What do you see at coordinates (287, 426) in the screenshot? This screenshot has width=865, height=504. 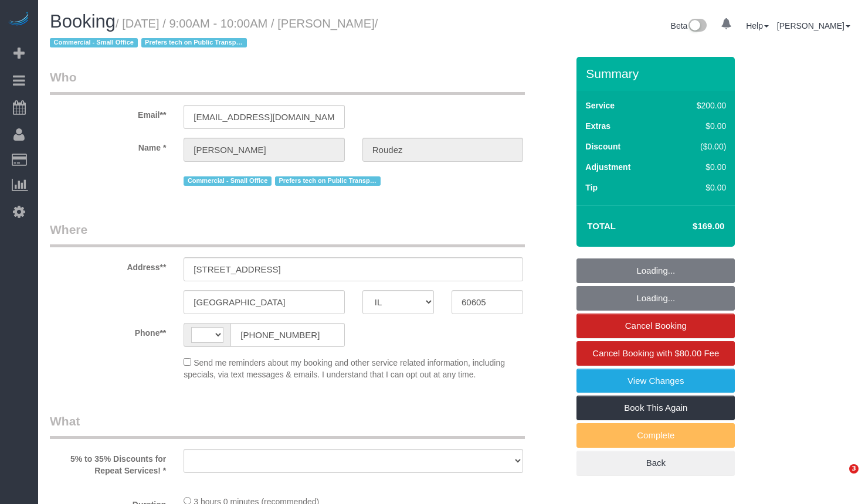 I see `legend: What` at bounding box center [287, 426].